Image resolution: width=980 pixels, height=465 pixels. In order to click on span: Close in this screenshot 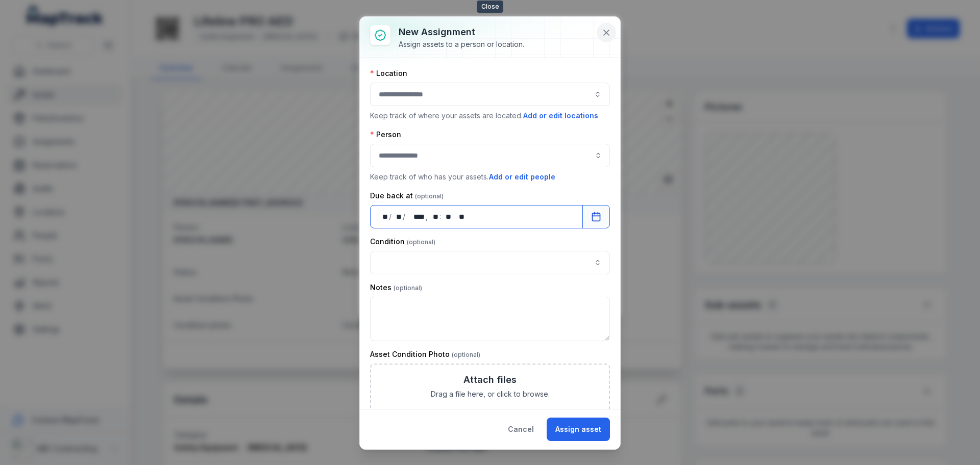, I will do `click(490, 6)`.